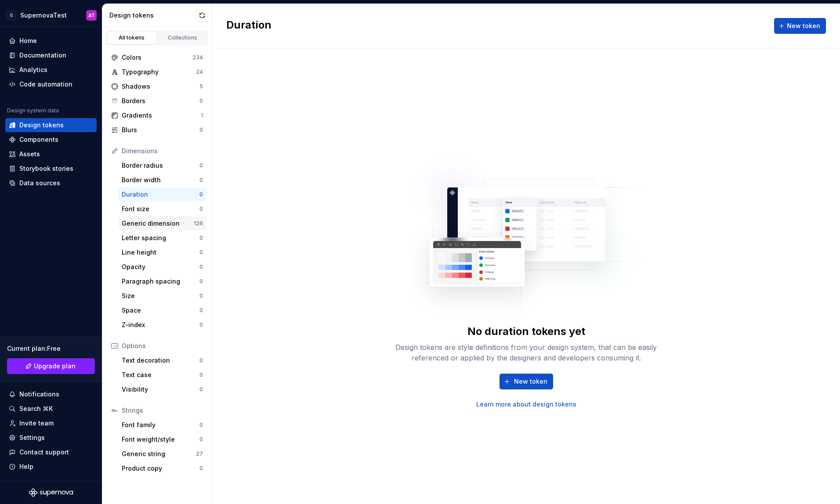  Describe the element at coordinates (36, 409) in the screenshot. I see `div: Search ⌘K` at that location.